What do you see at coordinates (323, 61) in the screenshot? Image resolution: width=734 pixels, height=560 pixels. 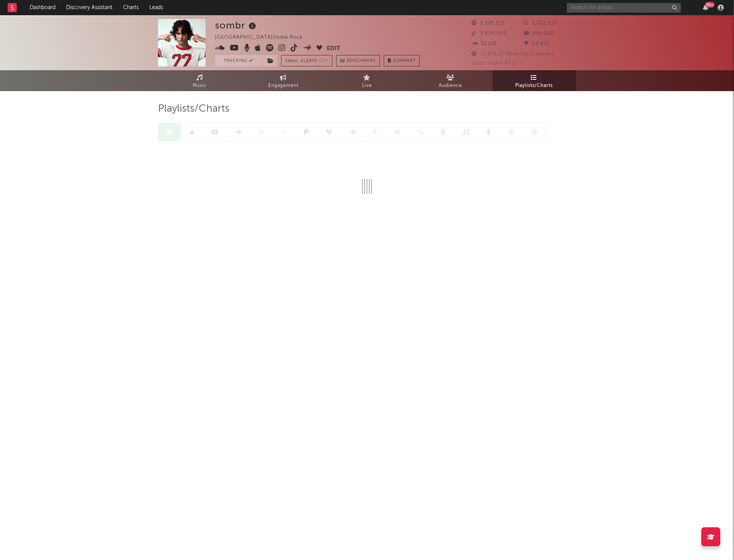 I see `em: Off` at bounding box center [323, 61].